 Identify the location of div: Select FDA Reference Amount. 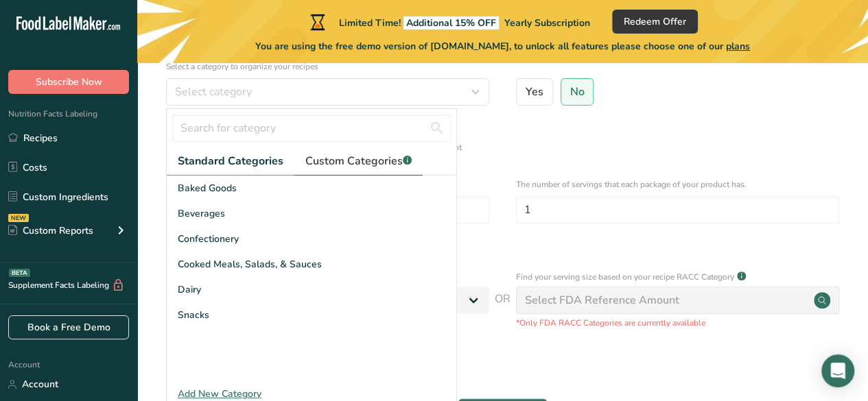
(602, 300).